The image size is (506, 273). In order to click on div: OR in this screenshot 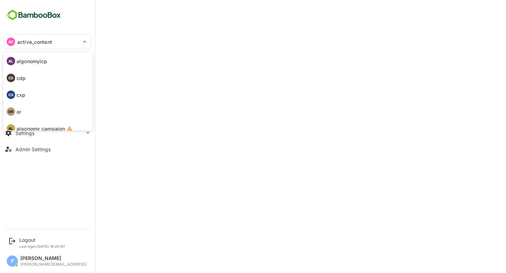, I will do `click(11, 112)`.